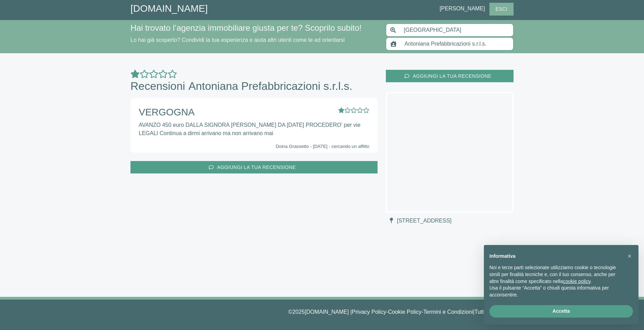  I want to click on h3: VERGOGNA, so click(238, 112).